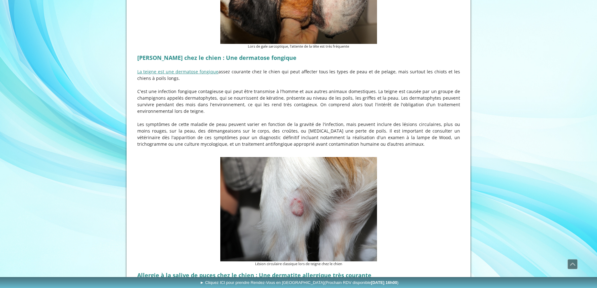 The height and width of the screenshot is (288, 597). Describe the element at coordinates (299, 75) in the screenshot. I see `p: assez courante chez le chien qui peut affecter tous les types de peau et de pelage, mais surtout ...` at that location.